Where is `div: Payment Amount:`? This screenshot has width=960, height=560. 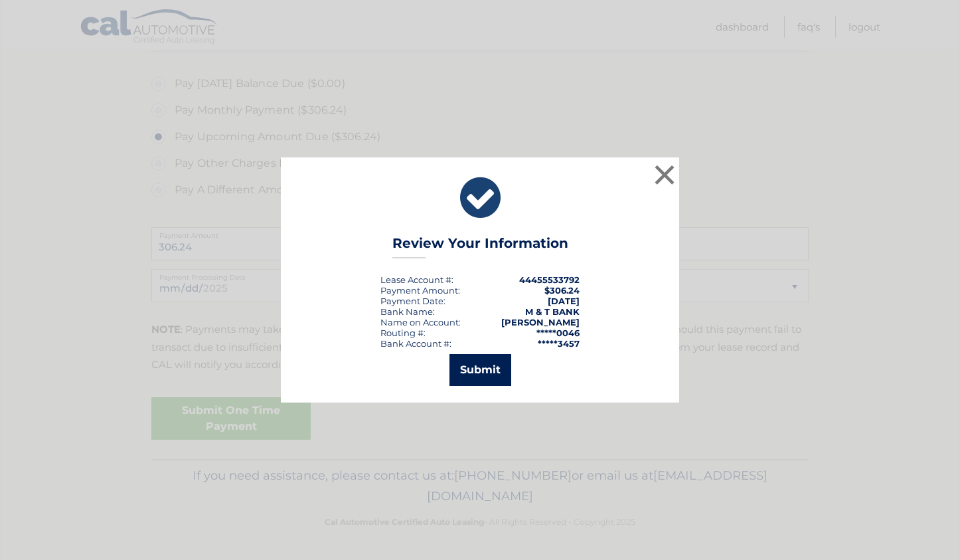 div: Payment Amount: is located at coordinates (420, 290).